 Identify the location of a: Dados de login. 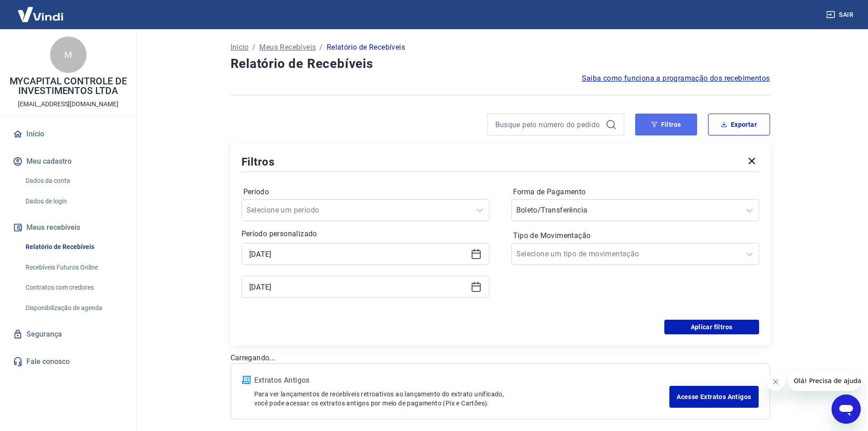
(74, 201).